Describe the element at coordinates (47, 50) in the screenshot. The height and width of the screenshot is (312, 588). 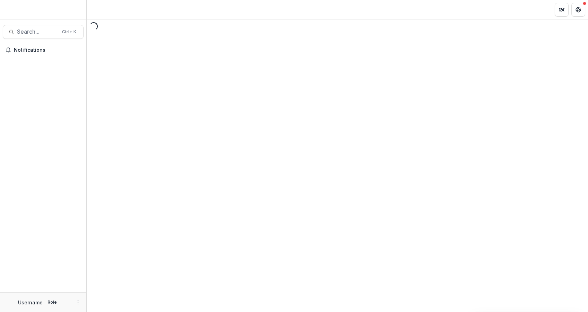
I see `span: Notifications` at that location.